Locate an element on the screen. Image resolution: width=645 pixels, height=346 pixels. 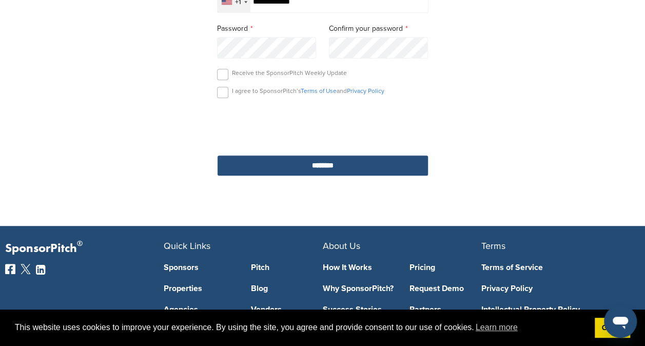
a: Vendors is located at coordinates (287, 309).